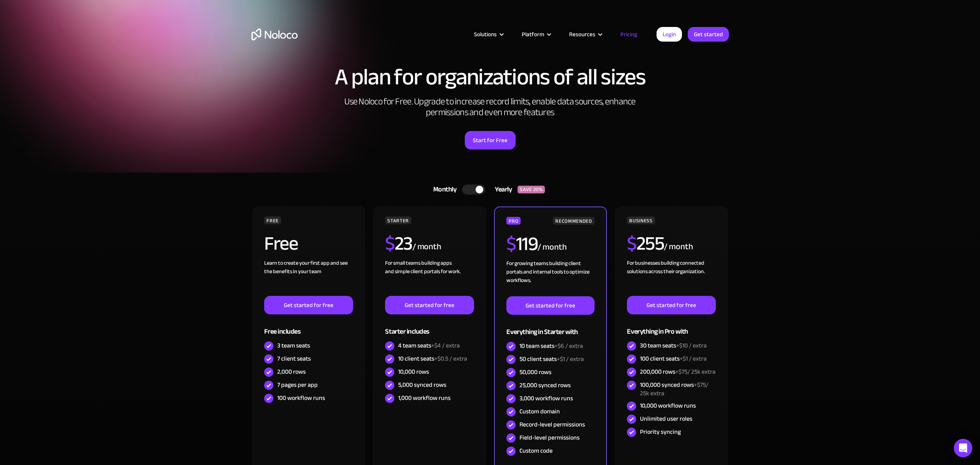 This screenshot has height=465, width=980. I want to click on a: Pricing, so click(629, 34).